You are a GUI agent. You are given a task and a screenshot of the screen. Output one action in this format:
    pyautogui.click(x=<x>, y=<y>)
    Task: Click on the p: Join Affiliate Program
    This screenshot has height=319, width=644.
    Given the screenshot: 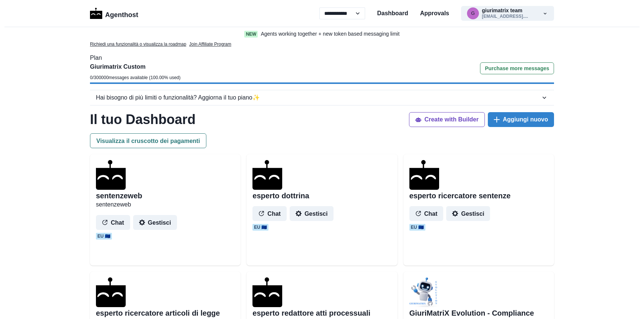 What is the action you would take?
    pyautogui.click(x=210, y=44)
    